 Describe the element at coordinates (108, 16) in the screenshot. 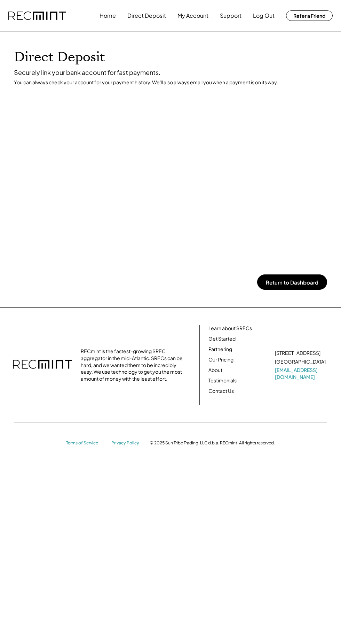

I see `button: Home` at that location.